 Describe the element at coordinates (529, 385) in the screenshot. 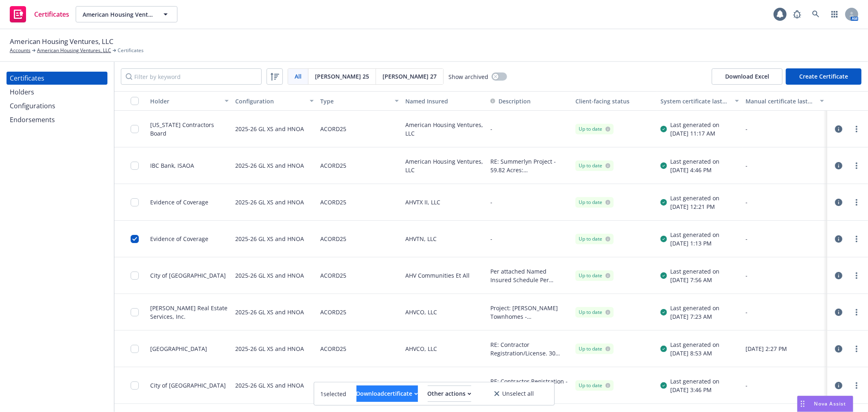

I see `span: RE: Contractor Registration - AHVTX III, LLC` at that location.